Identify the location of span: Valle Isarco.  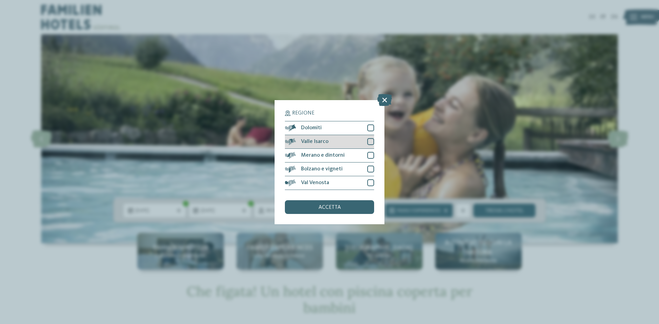
(315, 142).